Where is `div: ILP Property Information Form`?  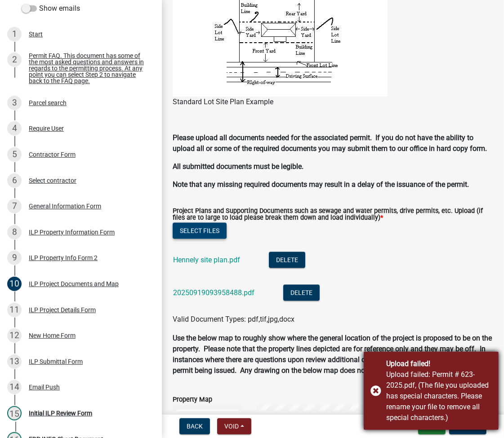 div: ILP Property Information Form is located at coordinates (72, 232).